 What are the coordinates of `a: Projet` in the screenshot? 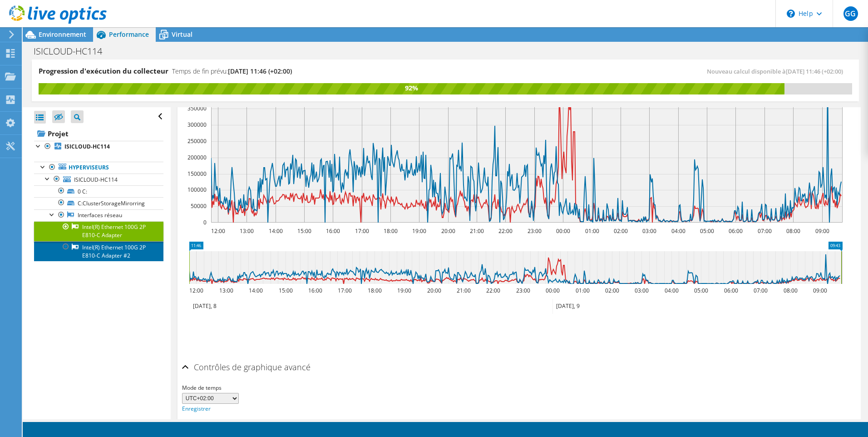 It's located at (99, 134).